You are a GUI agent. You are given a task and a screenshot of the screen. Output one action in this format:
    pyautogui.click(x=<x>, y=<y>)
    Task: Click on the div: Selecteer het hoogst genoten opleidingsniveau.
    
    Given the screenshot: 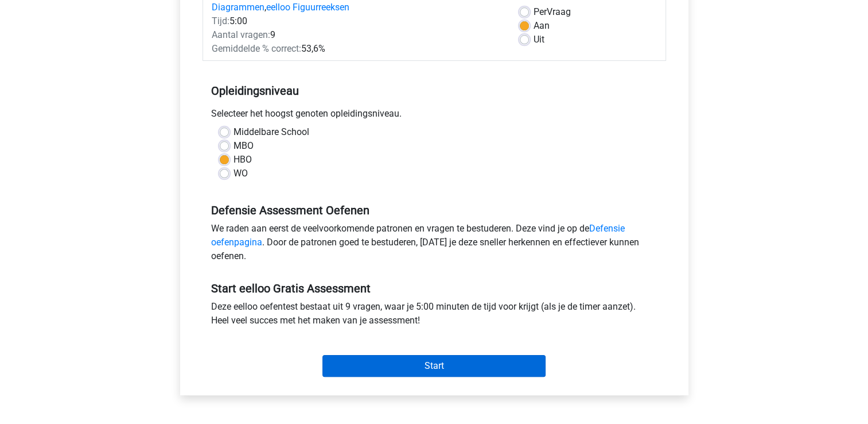 What is the action you would take?
    pyautogui.click(x=435, y=116)
    